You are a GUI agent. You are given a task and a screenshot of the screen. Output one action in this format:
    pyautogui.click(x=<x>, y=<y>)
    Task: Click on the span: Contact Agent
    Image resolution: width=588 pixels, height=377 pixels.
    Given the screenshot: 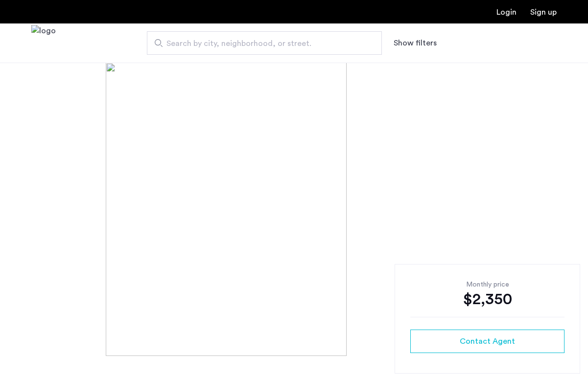 What is the action you would take?
    pyautogui.click(x=487, y=341)
    